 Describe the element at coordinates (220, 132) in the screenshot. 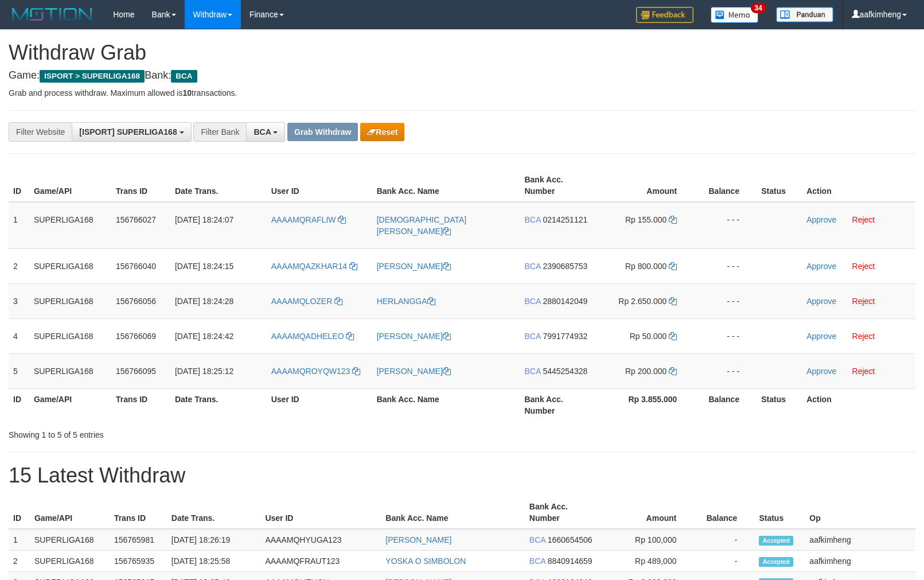

I see `div: Filter Bank` at that location.